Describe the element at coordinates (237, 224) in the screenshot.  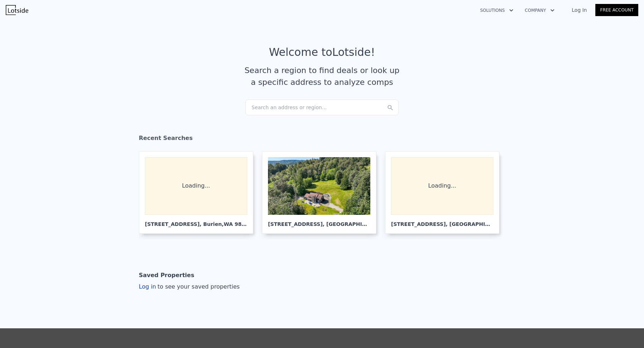
I see `span: , WA 98148` at that location.